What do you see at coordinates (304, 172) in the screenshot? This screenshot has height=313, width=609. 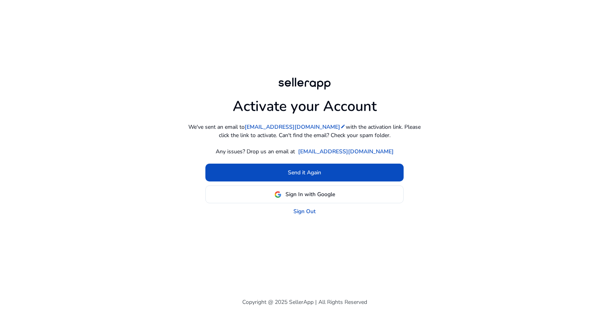 I see `button: Send it Again` at bounding box center [304, 172].